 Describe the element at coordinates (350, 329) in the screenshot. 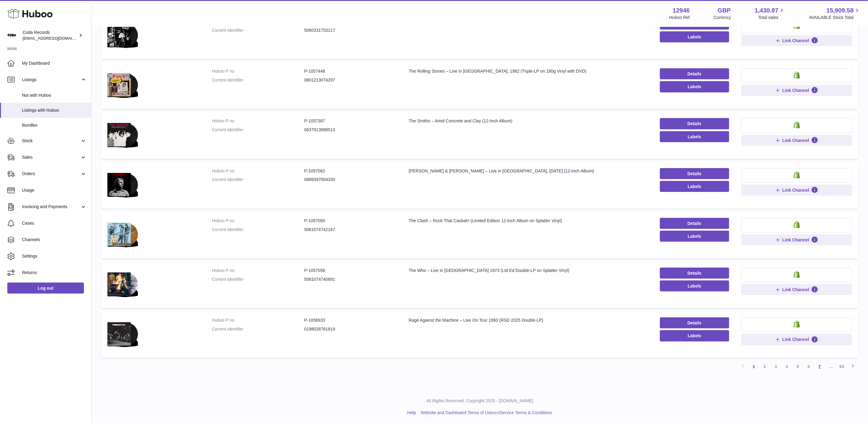

I see `dd: 0198028761819` at that location.